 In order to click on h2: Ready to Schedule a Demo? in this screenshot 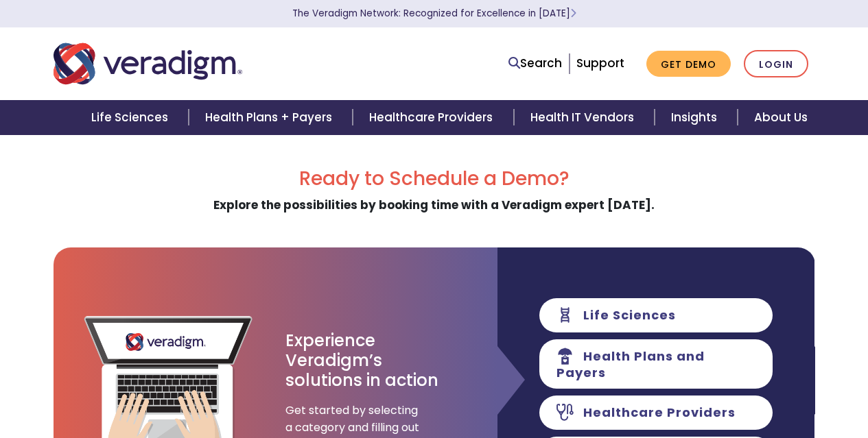, I will do `click(434, 179)`.